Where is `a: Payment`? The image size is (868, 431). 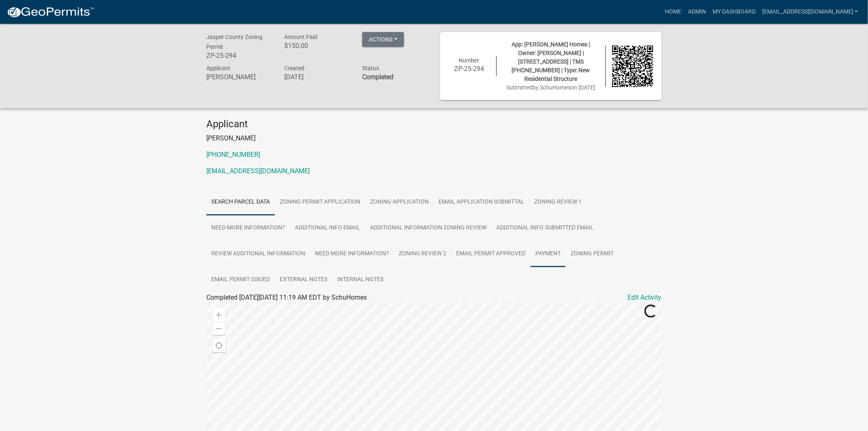
a: Payment is located at coordinates (548, 254).